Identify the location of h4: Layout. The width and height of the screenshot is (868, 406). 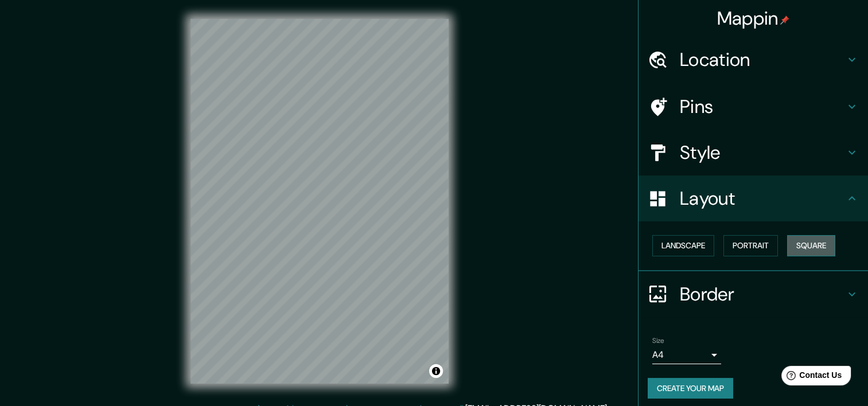
(762, 198).